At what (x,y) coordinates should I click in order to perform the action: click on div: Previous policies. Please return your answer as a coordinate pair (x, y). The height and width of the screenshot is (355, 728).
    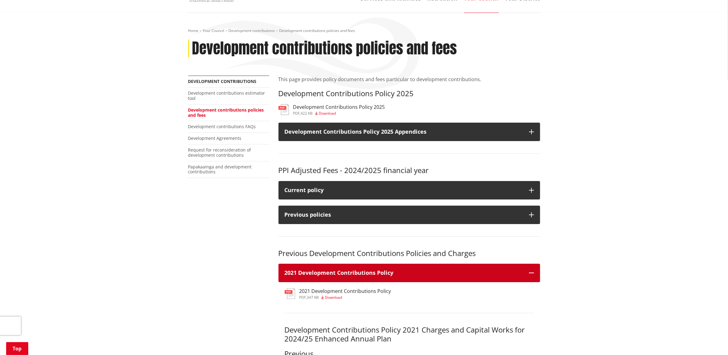
    Looking at the image, I should click on (404, 215).